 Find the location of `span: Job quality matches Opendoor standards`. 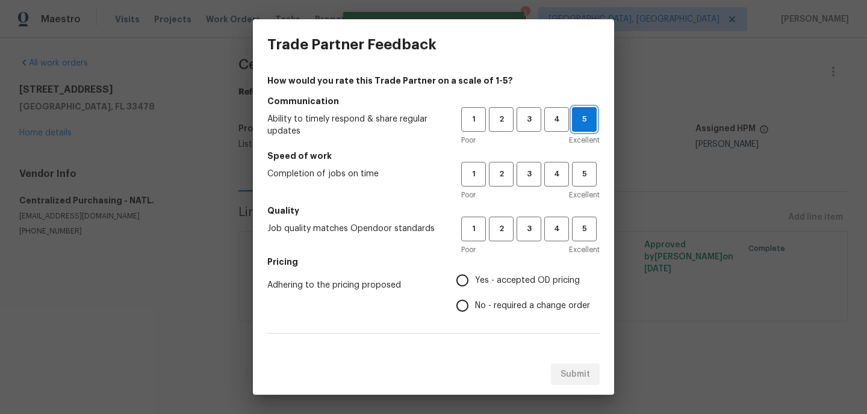

span: Job quality matches Opendoor standards is located at coordinates (355, 229).